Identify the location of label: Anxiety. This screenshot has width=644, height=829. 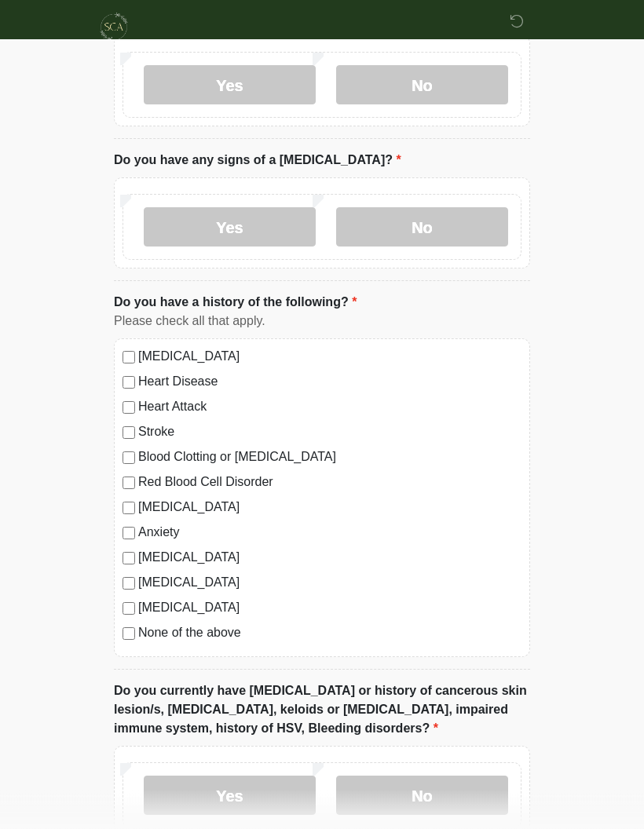
(330, 533).